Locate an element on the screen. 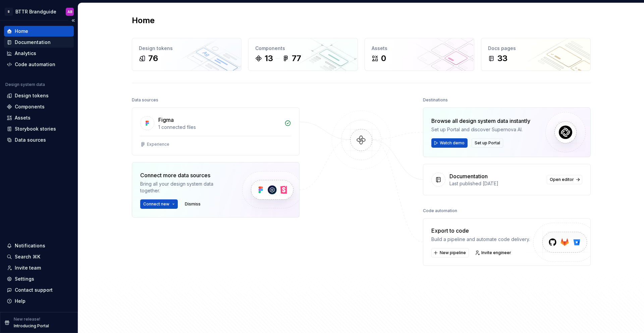 This screenshot has width=644, height=333. a: Settings is located at coordinates (39, 279).